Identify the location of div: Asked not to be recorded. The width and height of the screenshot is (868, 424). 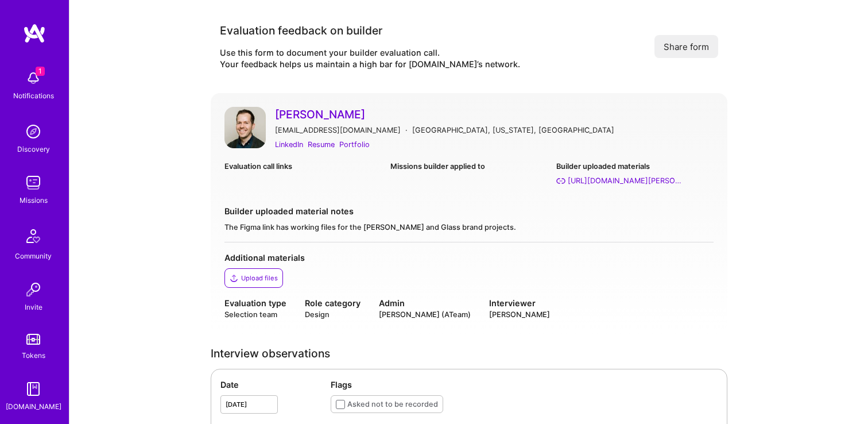
(393, 404).